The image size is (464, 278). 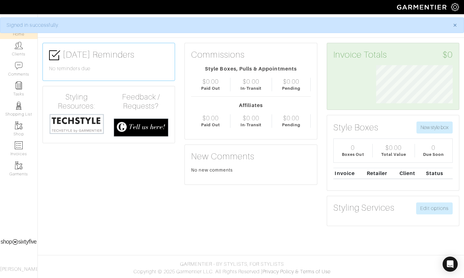 I want to click on div: Style Boxes, Pulls & Appointments, so click(x=251, y=69).